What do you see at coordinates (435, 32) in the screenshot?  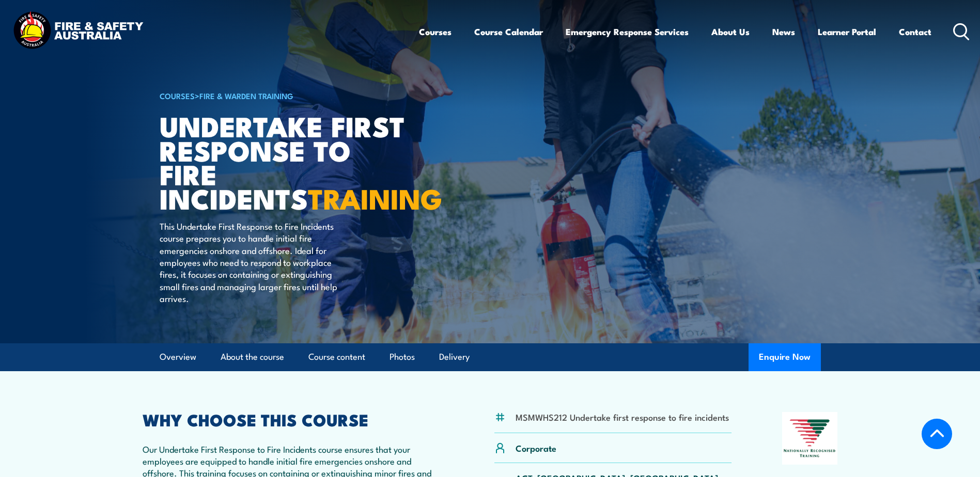 I see `a: Courses` at bounding box center [435, 32].